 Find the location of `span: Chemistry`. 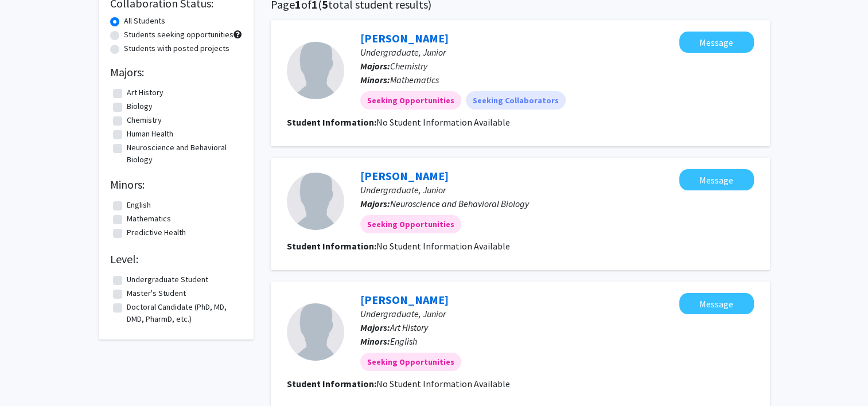

span: Chemistry is located at coordinates (408, 66).